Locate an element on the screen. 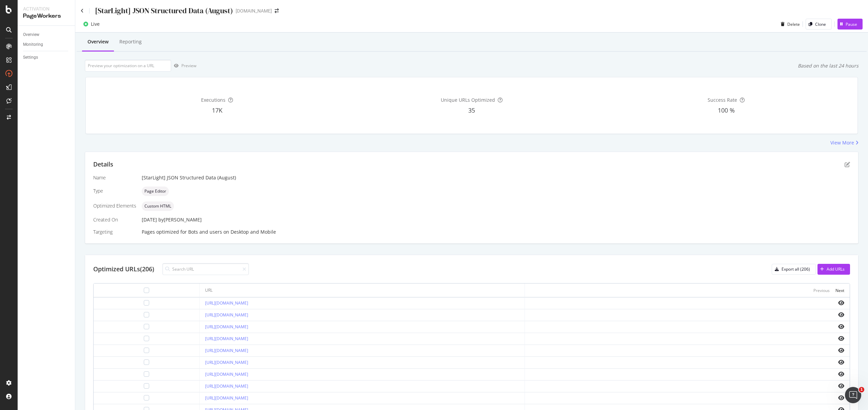  span: Executions is located at coordinates (213, 100).